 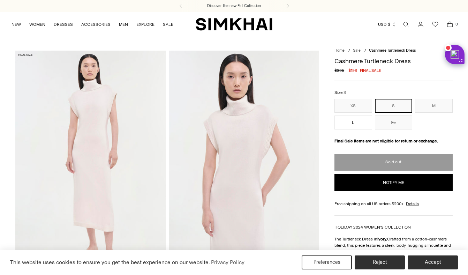 I want to click on span: This website uses cookies to ensure you get the best experience on our website., so click(x=110, y=262).